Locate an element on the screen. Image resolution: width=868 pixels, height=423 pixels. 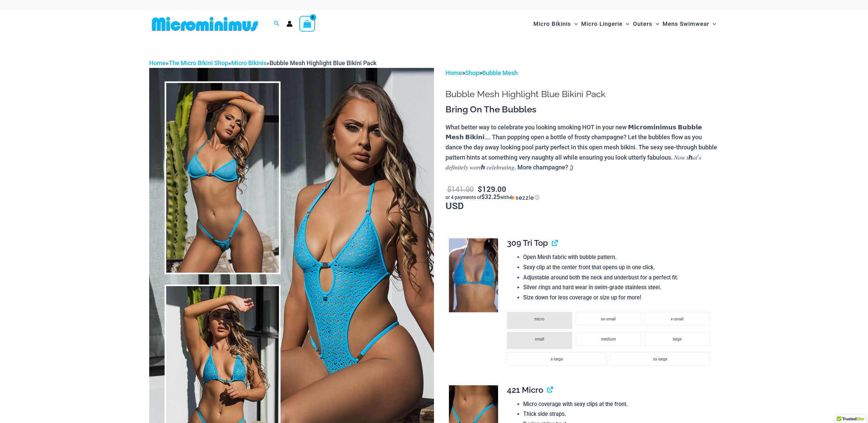
li: large is located at coordinates (677, 339).